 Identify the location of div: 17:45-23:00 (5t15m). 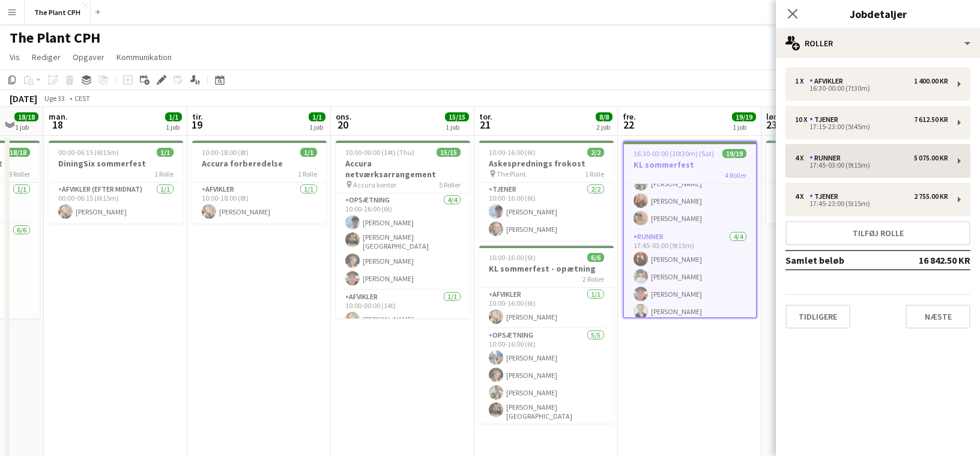
(872, 203).